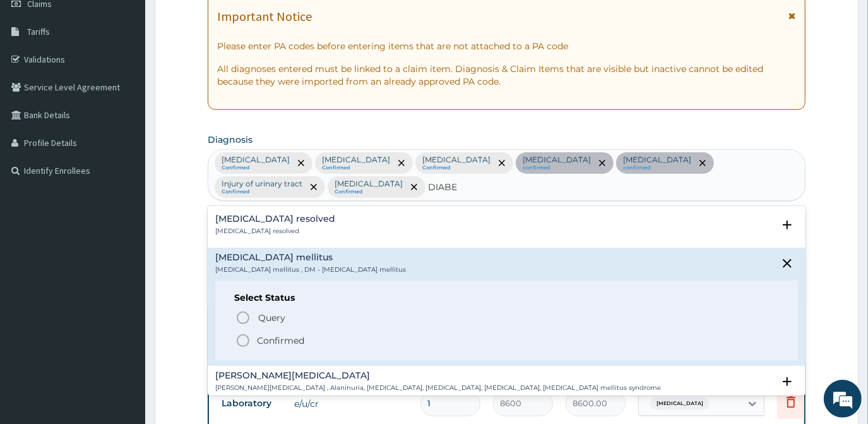 The height and width of the screenshot is (424, 868). Describe the element at coordinates (351, 404) in the screenshot. I see `td: e/u/cr` at that location.